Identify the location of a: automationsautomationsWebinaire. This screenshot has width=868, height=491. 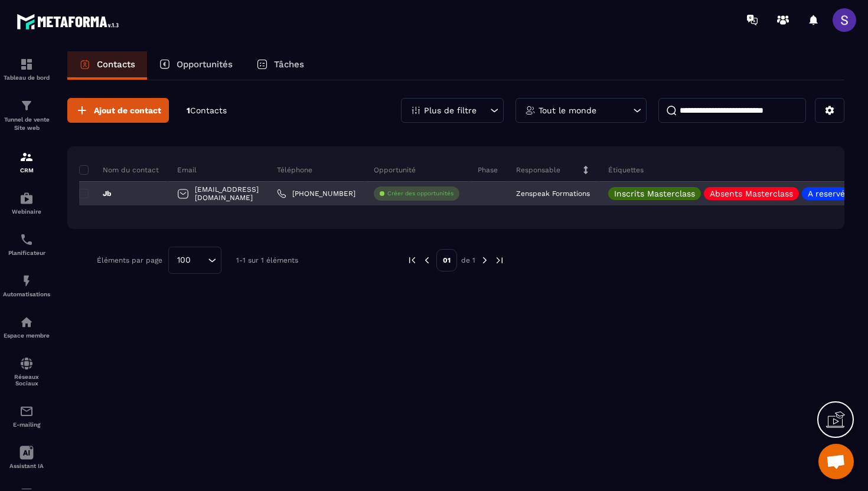
(27, 203).